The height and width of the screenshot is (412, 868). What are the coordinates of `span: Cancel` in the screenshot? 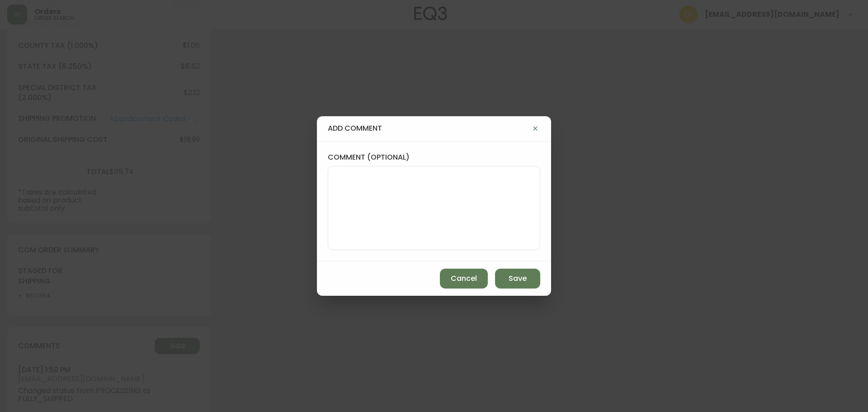 It's located at (464, 279).